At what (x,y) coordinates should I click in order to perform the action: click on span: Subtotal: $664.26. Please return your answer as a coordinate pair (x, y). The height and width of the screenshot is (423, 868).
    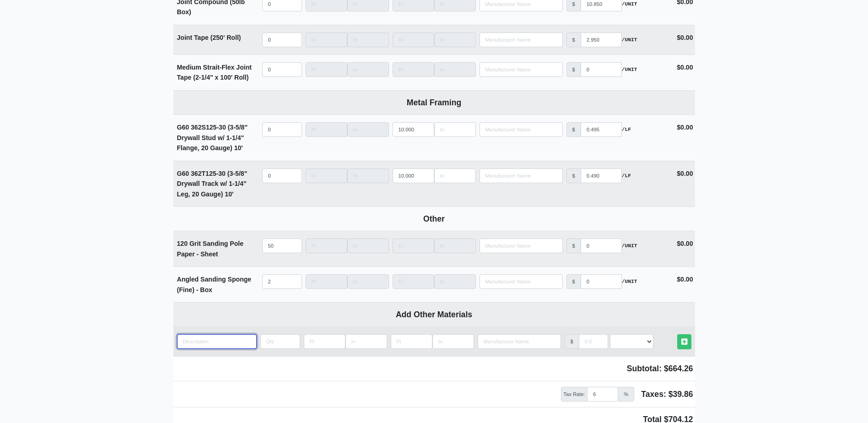
    Looking at the image, I should click on (660, 368).